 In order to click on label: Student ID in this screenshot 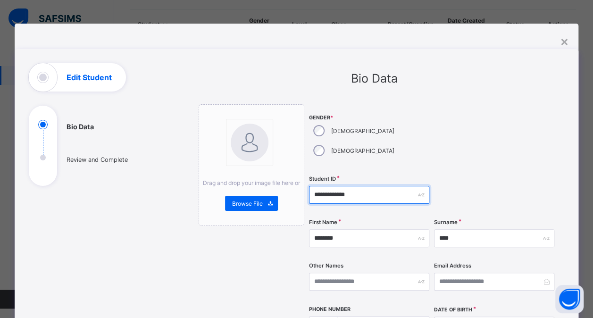, I will do `click(322, 179)`.